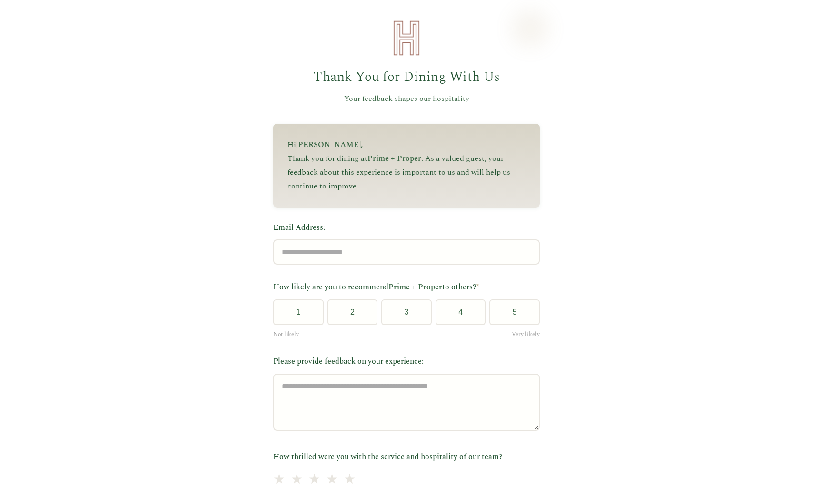 Image resolution: width=813 pixels, height=504 pixels. What do you see at coordinates (286, 334) in the screenshot?
I see `span: Not likely` at bounding box center [286, 334].